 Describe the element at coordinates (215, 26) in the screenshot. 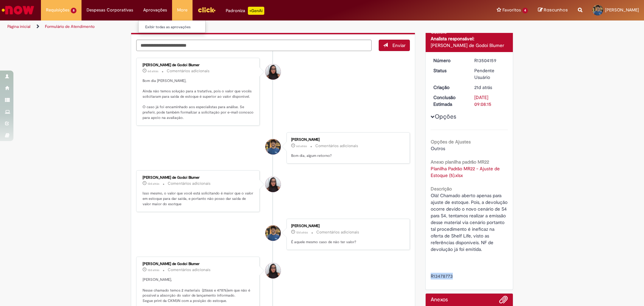

I see `ul: Trilhas de página` at that location.